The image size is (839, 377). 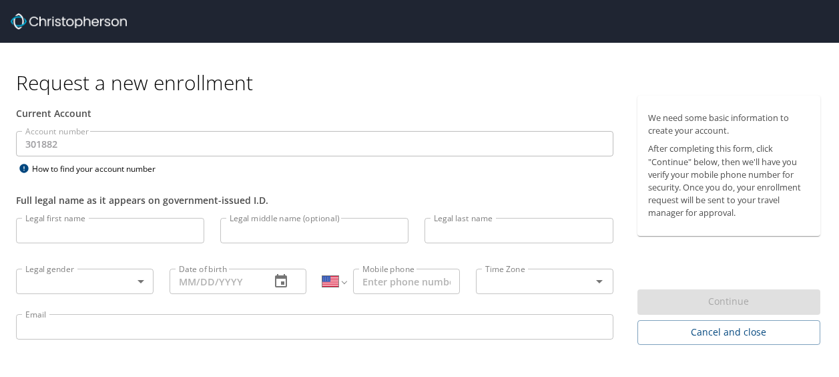 I want to click on div: Current Account, so click(x=314, y=113).